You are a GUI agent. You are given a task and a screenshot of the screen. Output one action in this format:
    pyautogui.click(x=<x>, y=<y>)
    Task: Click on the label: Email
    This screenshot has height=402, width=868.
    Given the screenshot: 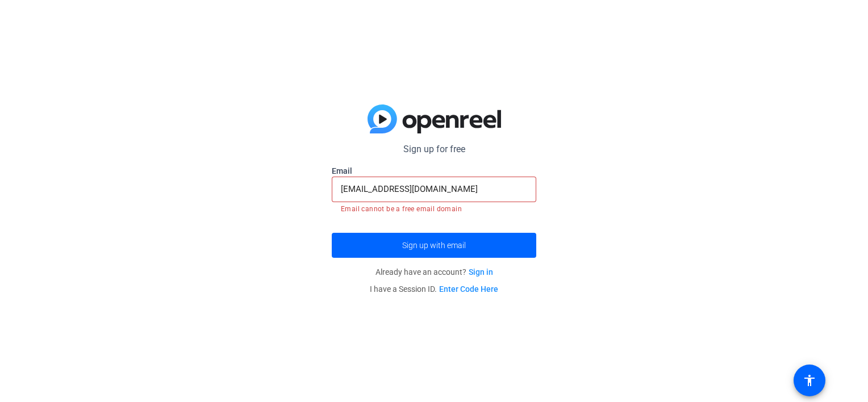 What is the action you would take?
    pyautogui.click(x=434, y=171)
    